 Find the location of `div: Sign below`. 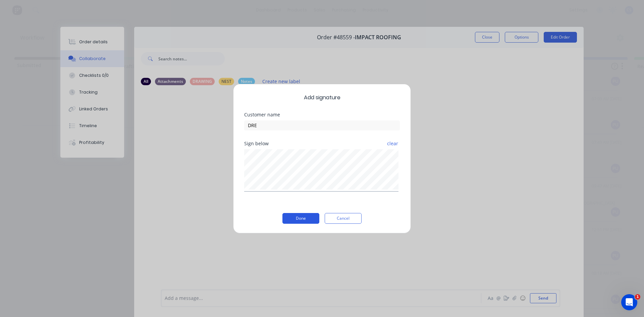

div: Sign below is located at coordinates (322, 143).